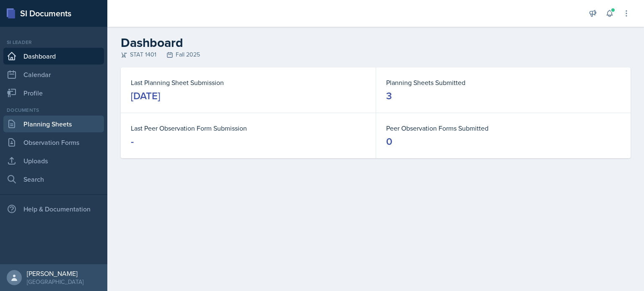  What do you see at coordinates (54, 75) in the screenshot?
I see `a: Calendar` at bounding box center [54, 75].